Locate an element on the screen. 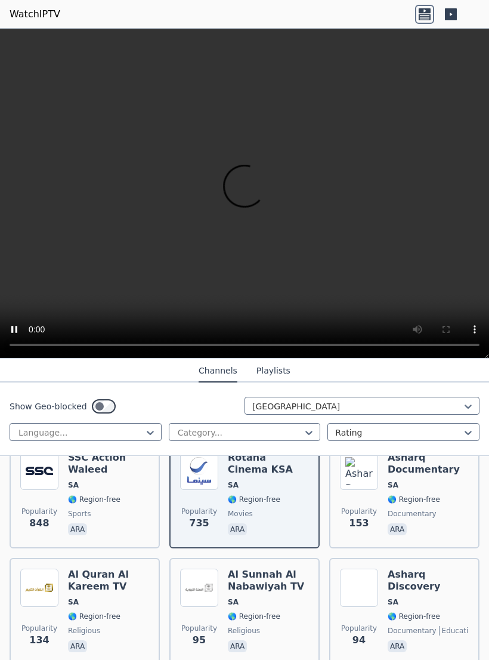  img: Asharq Discovery is located at coordinates (359, 587).